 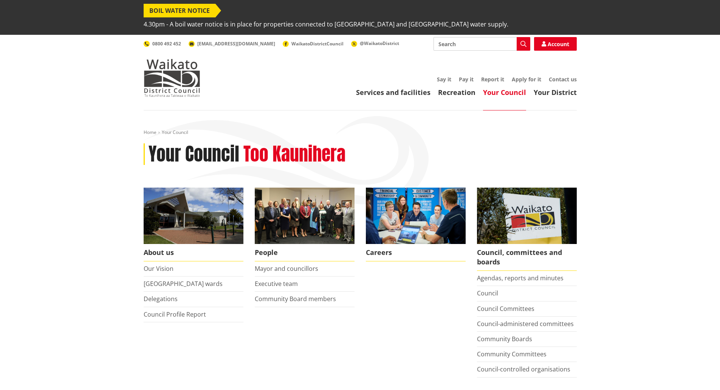 What do you see at coordinates (555, 92) in the screenshot?
I see `a: Your District` at bounding box center [555, 92].